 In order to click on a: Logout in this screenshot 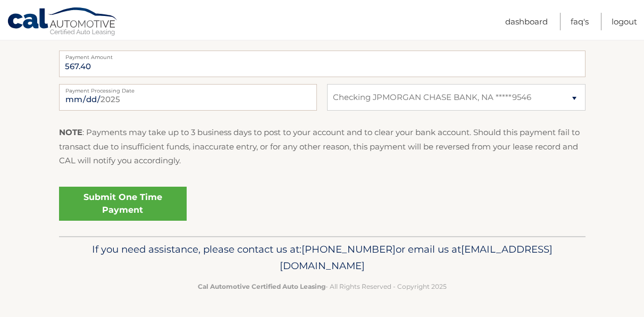, I will do `click(624, 21)`.